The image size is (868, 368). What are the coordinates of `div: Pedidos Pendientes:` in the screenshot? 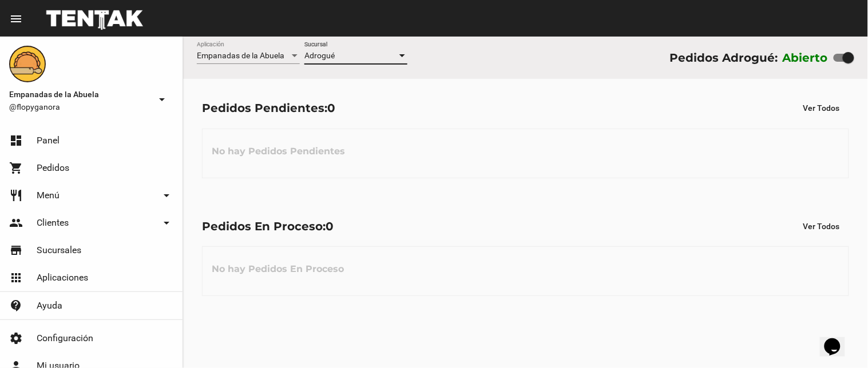 It's located at (269, 108).